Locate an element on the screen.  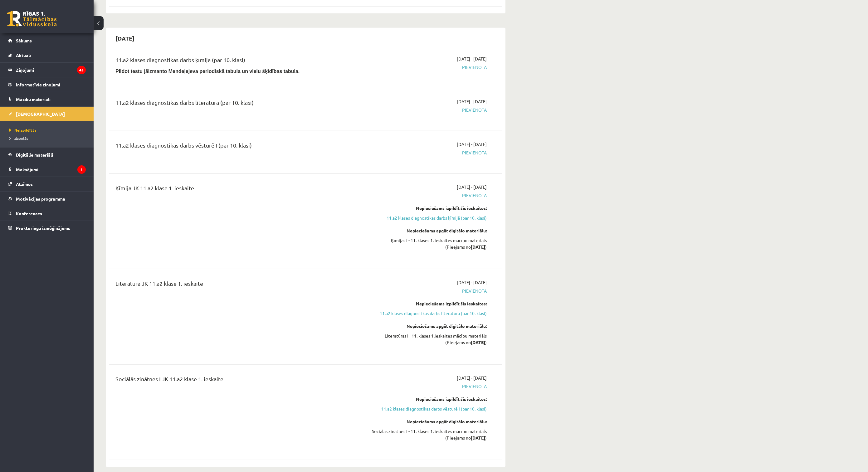
a: Proktoringa izmēģinājums is located at coordinates (47, 228).